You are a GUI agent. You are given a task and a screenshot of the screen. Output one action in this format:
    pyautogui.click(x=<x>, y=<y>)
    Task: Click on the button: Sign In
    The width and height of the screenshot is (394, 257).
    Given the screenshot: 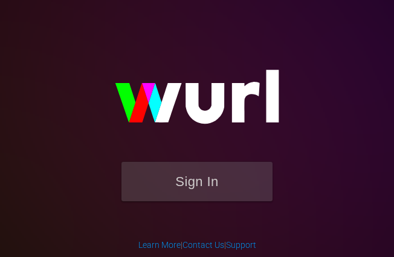 What is the action you would take?
    pyautogui.click(x=197, y=181)
    